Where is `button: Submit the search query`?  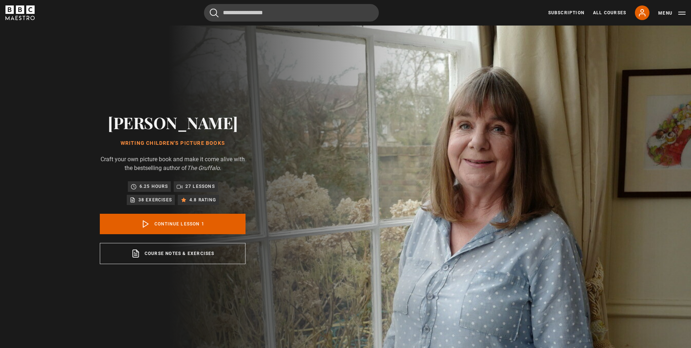
button: Submit the search query is located at coordinates (214, 13).